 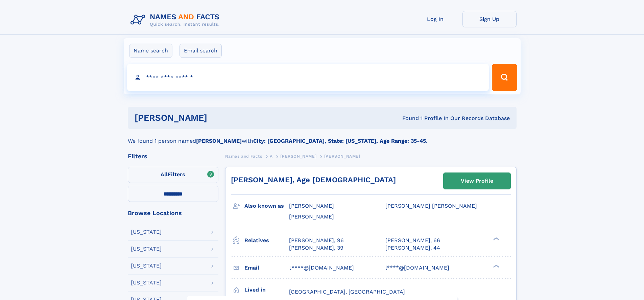 I want to click on h3: Relatives, so click(x=267, y=241).